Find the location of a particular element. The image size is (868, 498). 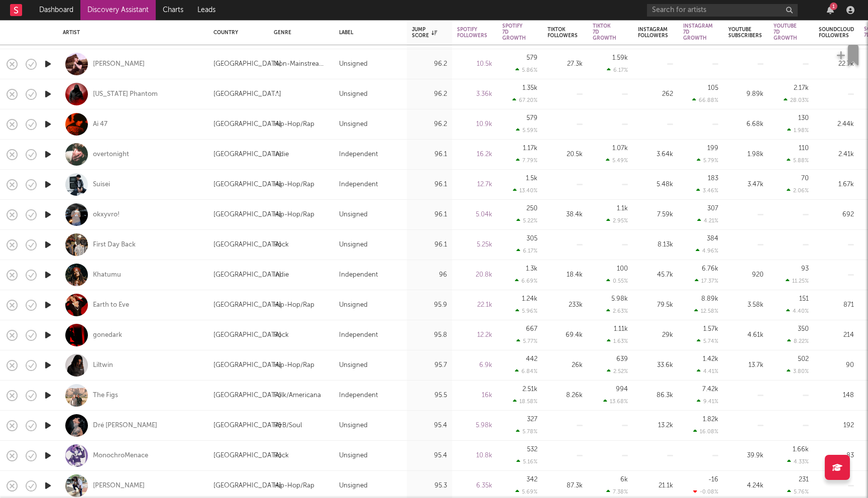

div: gonedark is located at coordinates (107, 335).